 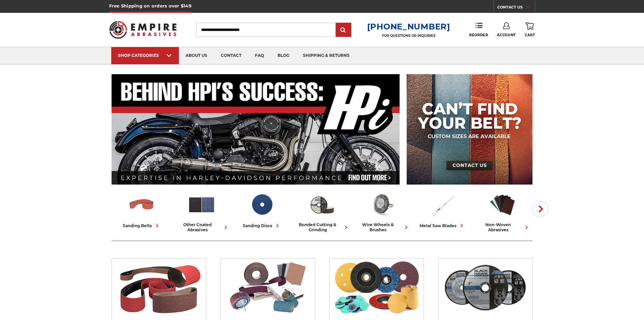 What do you see at coordinates (503, 227) in the screenshot?
I see `div: non-woven abrasives` at bounding box center [503, 227].